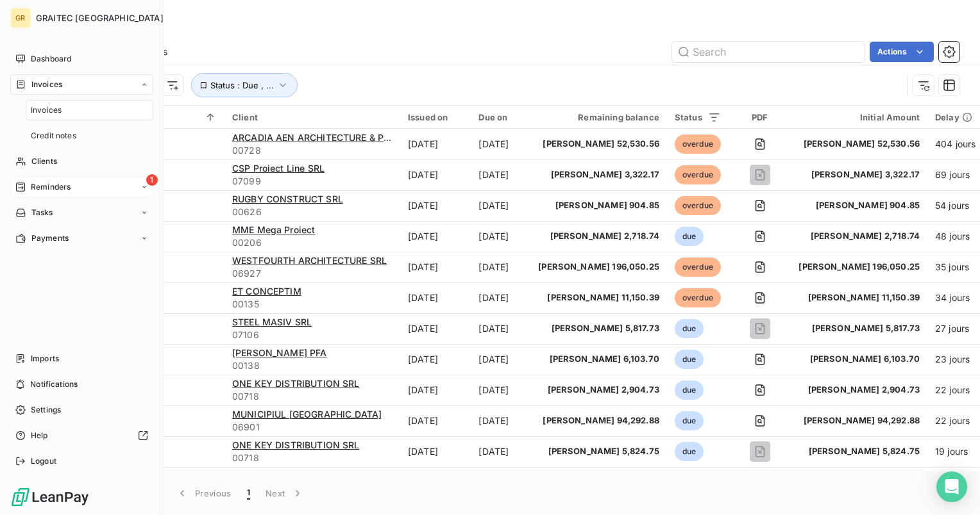 This screenshot has width=980, height=515. What do you see at coordinates (44, 161) in the screenshot?
I see `span: Clients` at bounding box center [44, 161].